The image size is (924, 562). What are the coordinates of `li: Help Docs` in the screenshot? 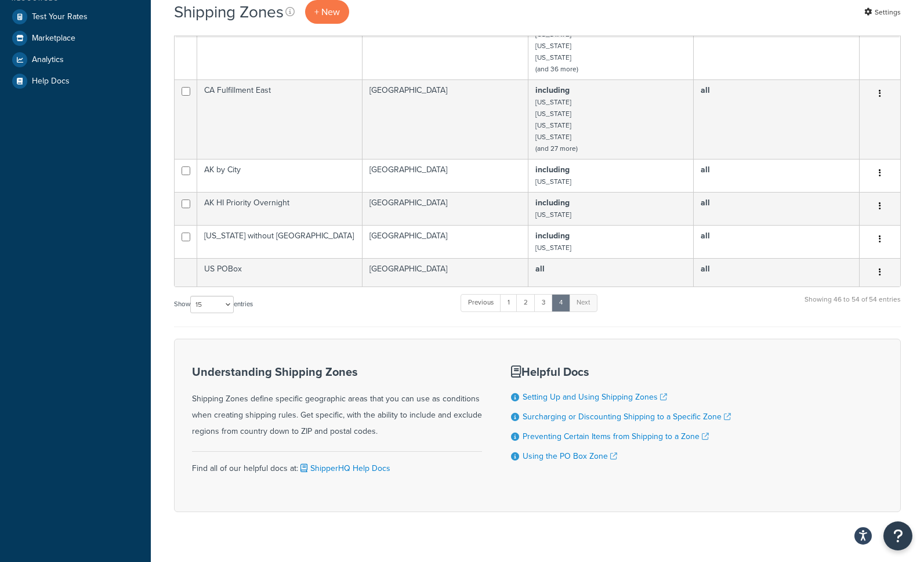 It's located at (75, 81).